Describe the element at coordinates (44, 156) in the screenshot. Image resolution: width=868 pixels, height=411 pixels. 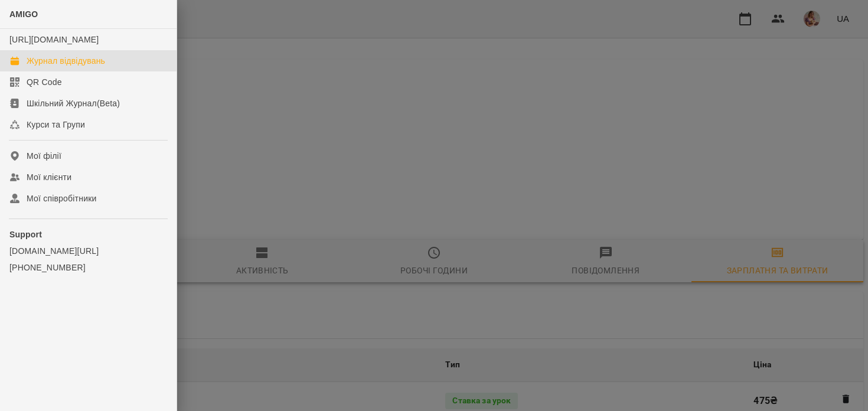
I see `div: Мої філії` at that location.